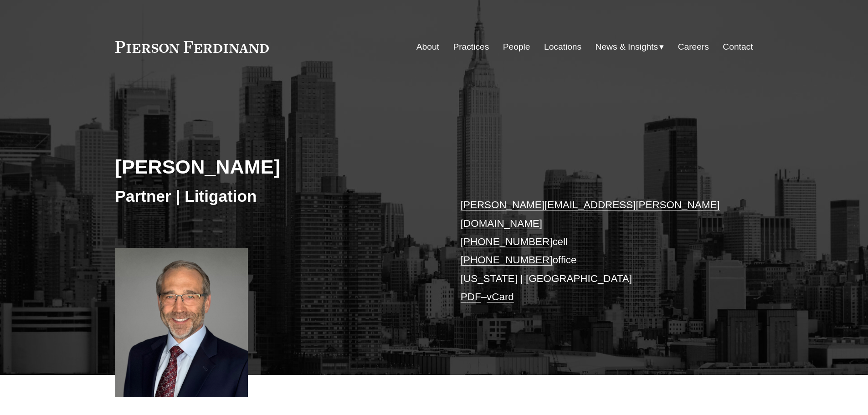 This screenshot has height=415, width=868. I want to click on a: Practices, so click(470, 47).